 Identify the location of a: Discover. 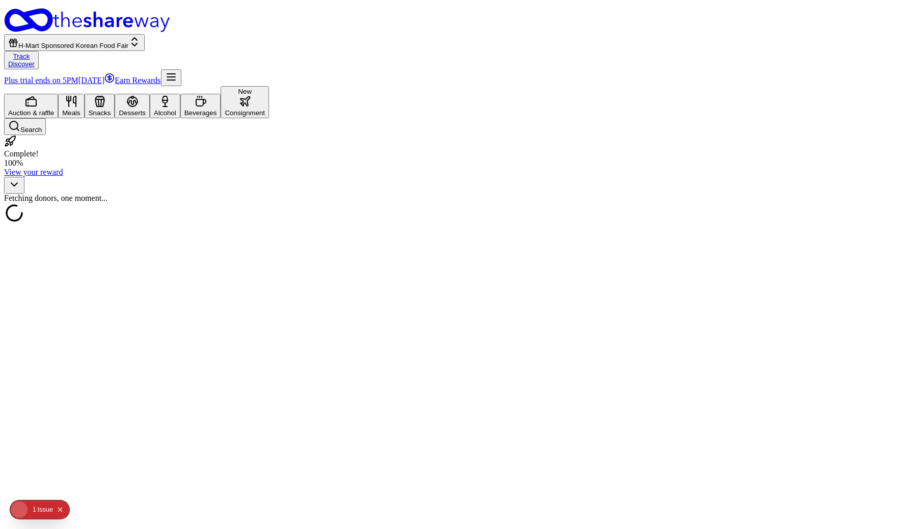
(21, 64).